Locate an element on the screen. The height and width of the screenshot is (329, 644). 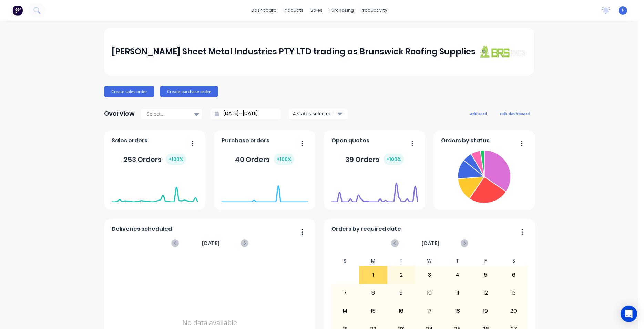
div: 5 is located at coordinates (485, 275).